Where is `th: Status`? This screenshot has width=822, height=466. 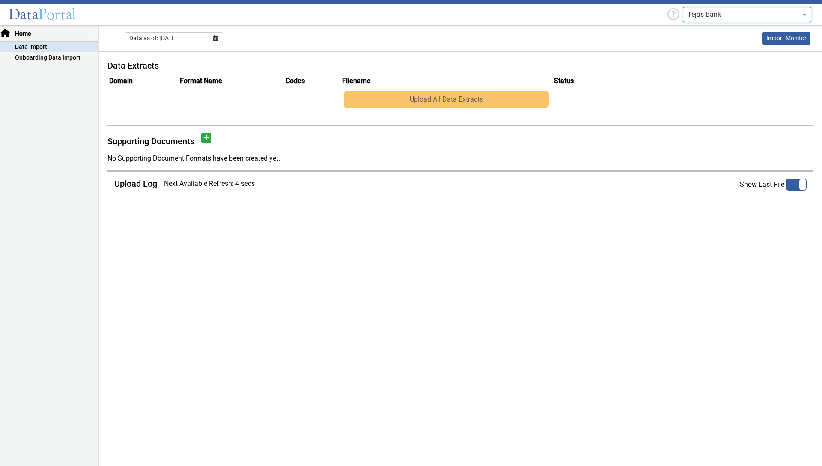 th: Status is located at coordinates (616, 81).